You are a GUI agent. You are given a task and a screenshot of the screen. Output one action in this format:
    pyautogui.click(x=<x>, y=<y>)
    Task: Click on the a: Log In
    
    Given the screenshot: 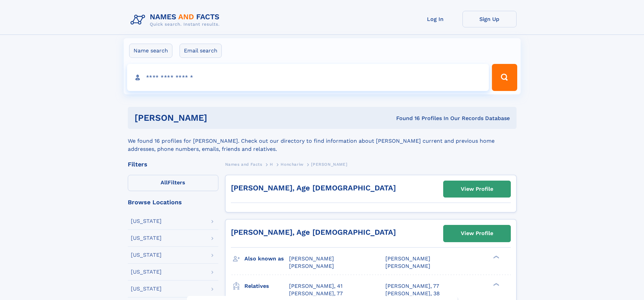 What is the action you would take?
    pyautogui.click(x=435, y=19)
    